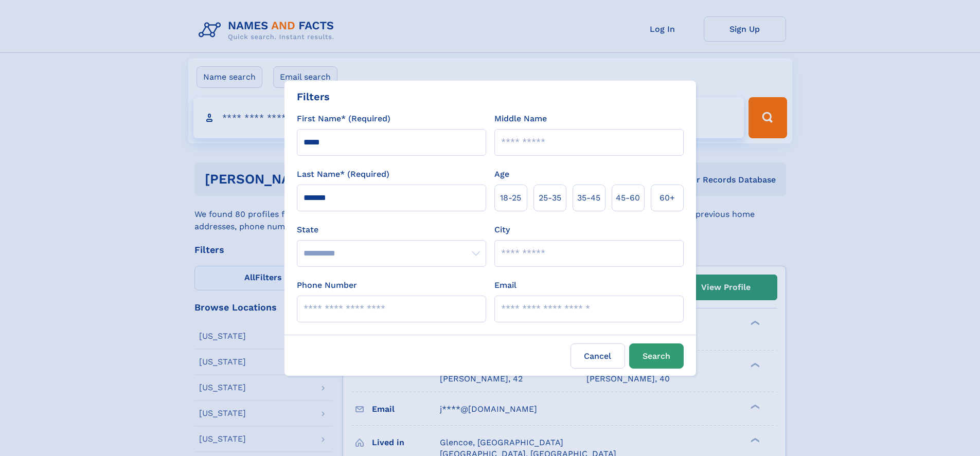 The width and height of the screenshot is (980, 456). Describe the element at coordinates (667, 198) in the screenshot. I see `span: 60+` at that location.